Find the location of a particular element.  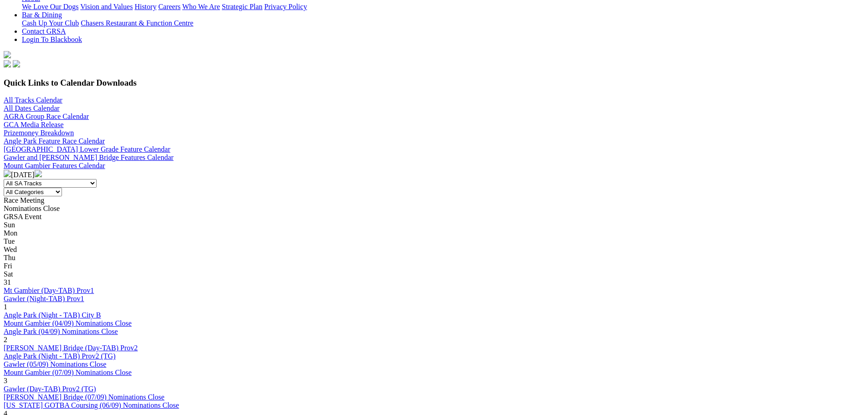

h3: Quick Links to Calendar Downloads is located at coordinates (434, 83).